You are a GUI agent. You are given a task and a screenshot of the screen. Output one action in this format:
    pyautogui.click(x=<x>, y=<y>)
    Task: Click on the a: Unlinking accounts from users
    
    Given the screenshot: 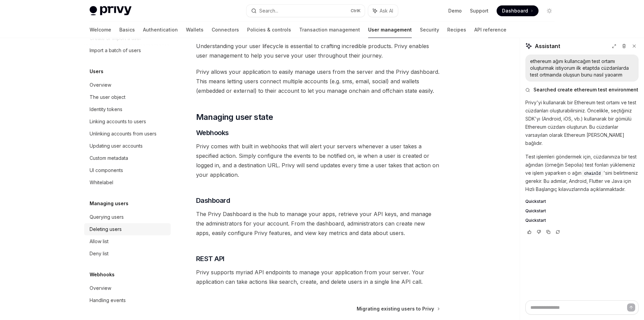 What is the action you would take?
    pyautogui.click(x=127, y=134)
    